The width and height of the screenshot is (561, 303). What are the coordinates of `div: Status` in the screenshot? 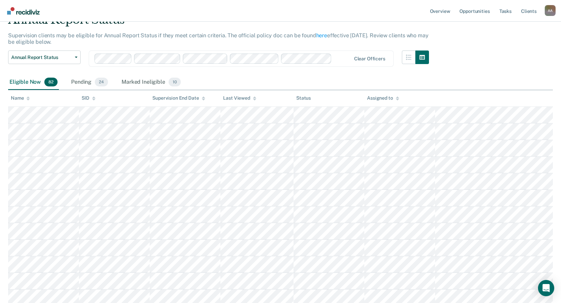 It's located at (304, 98).